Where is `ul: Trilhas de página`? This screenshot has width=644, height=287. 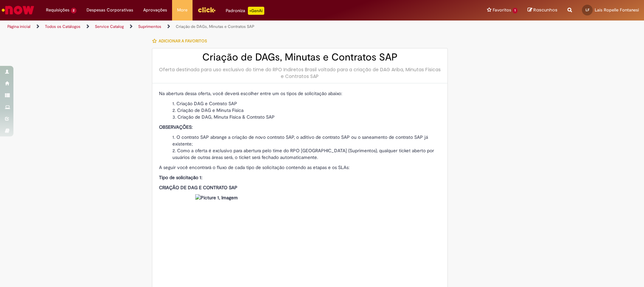 ul: Trilhas de página is located at coordinates (215, 27).